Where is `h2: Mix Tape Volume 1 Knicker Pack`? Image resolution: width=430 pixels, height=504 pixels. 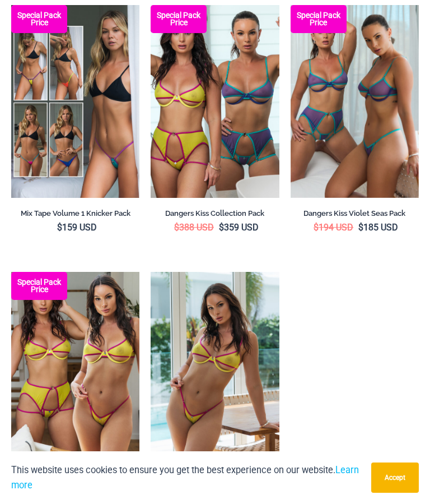
h2: Mix Tape Volume 1 Knicker Pack is located at coordinates (75, 213).